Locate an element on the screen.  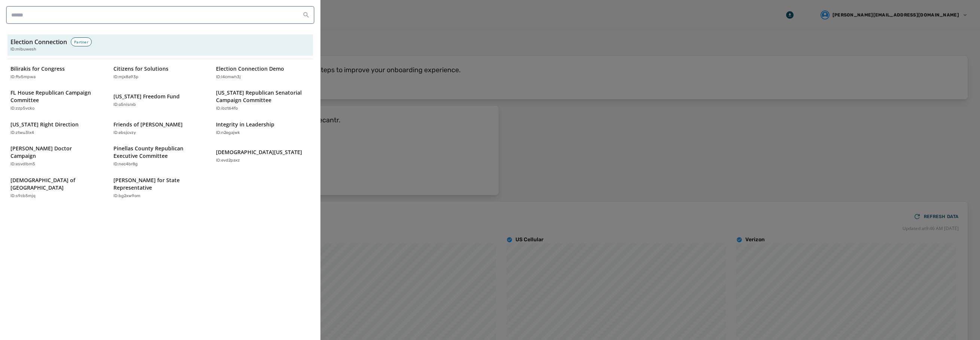
button: Election ConnectionPartnerID:mlbuwesh is located at coordinates (160, 45).